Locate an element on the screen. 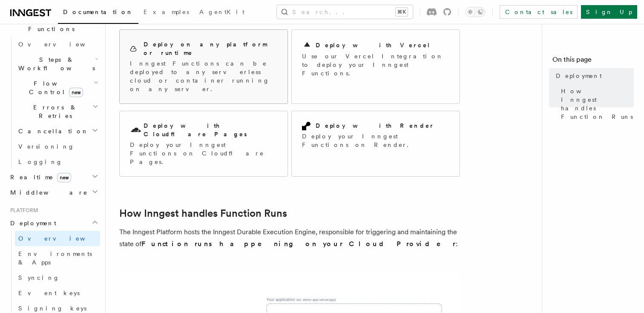  span: Logging is located at coordinates (41, 162).